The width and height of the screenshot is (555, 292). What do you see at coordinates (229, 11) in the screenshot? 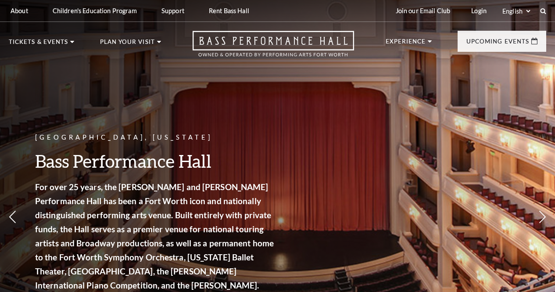
I see `p: Rent Bass Hall` at bounding box center [229, 11].